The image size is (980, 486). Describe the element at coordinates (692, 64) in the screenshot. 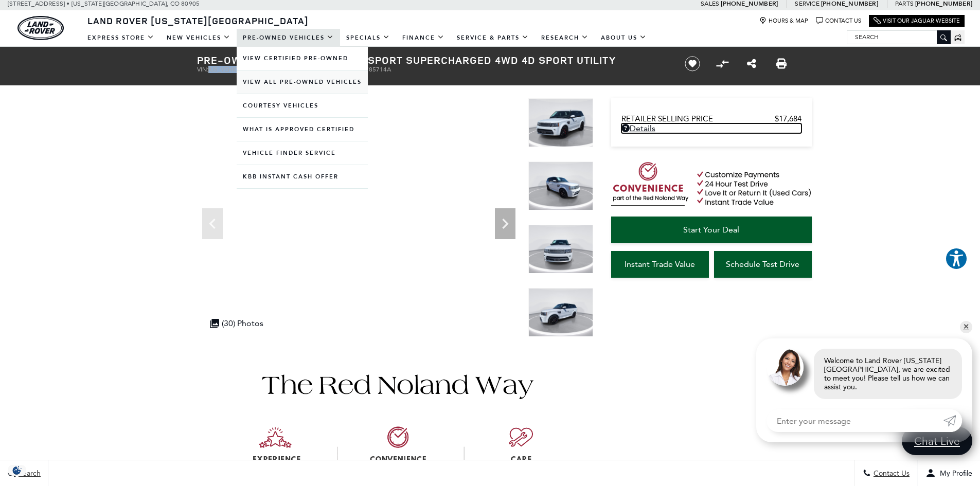

I see `button: Save vehicle` at that location.